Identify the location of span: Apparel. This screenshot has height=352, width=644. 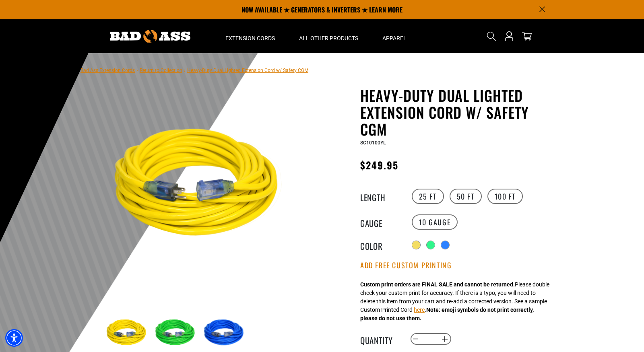
(395, 38).